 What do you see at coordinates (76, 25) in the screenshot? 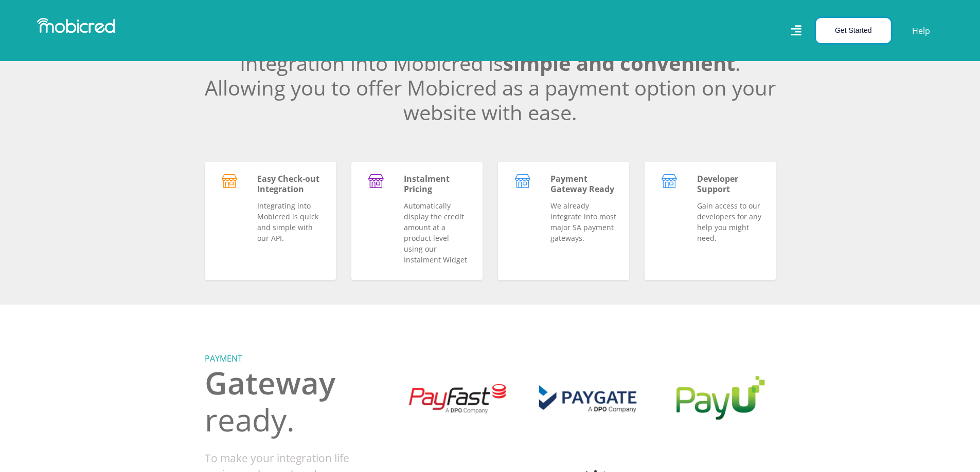
I see `img: Mobicred` at bounding box center [76, 25].